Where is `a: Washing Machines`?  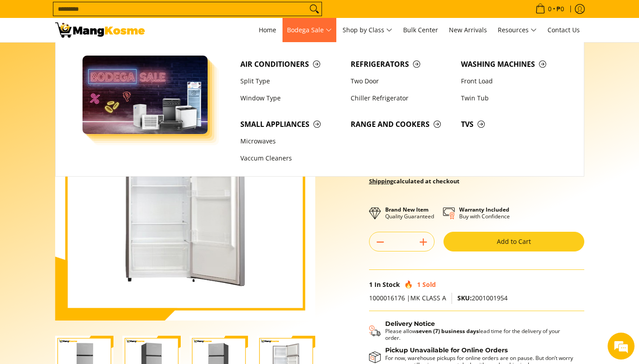 a: Washing Machines is located at coordinates (512, 64).